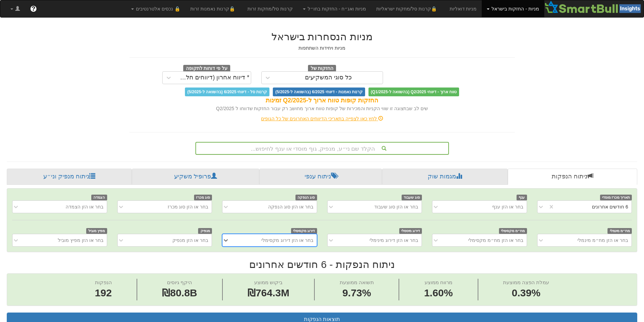 Image resolution: width=644 pixels, height=322 pixels. What do you see at coordinates (322, 108) in the screenshot?
I see `div: שים לב שבתצוגה זו שווי הקניות והמכירות של קופות טווח ארוך מחושב רק עבור החזקות שדווחו ל Q2/2025` at bounding box center [322, 108].